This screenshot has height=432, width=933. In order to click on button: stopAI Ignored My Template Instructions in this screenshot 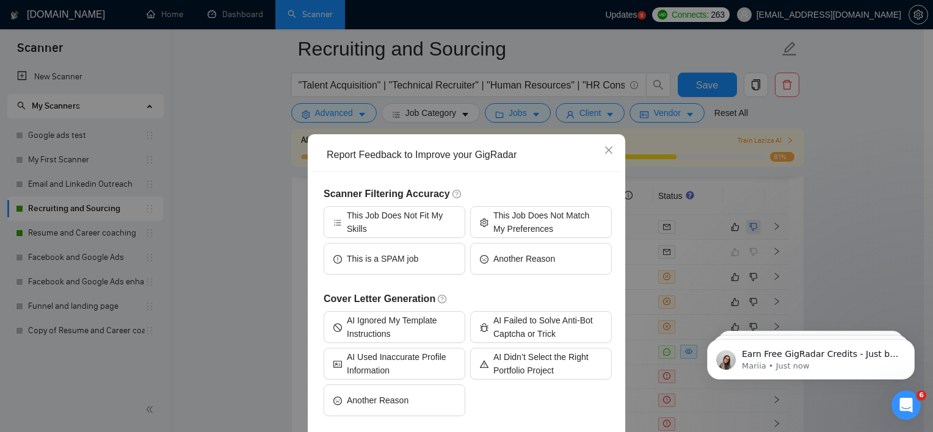, I will do `click(394, 327)`.